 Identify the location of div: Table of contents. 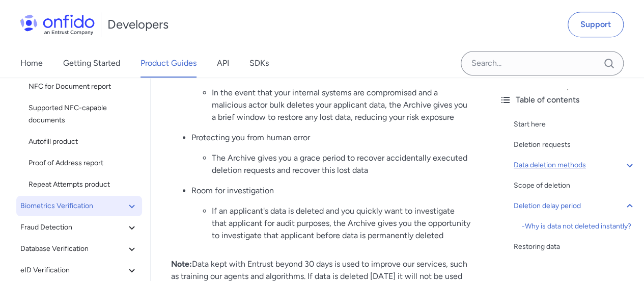
(568, 100).